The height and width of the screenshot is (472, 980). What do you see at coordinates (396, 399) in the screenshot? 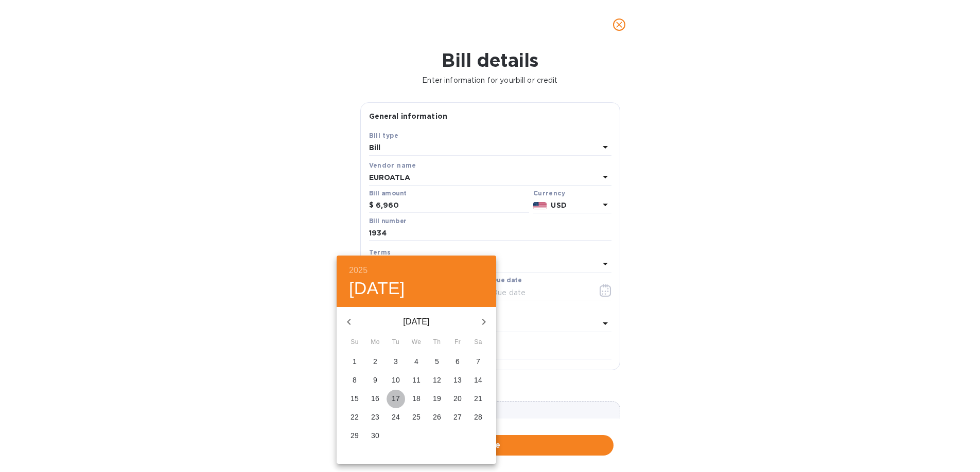
I see `button: 17` at bounding box center [396, 399].